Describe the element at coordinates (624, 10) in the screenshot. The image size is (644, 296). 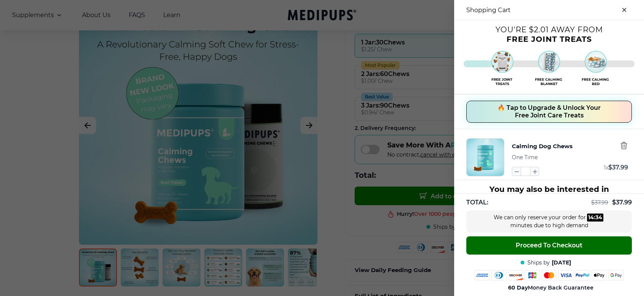
I see `button: close-cart` at that location.